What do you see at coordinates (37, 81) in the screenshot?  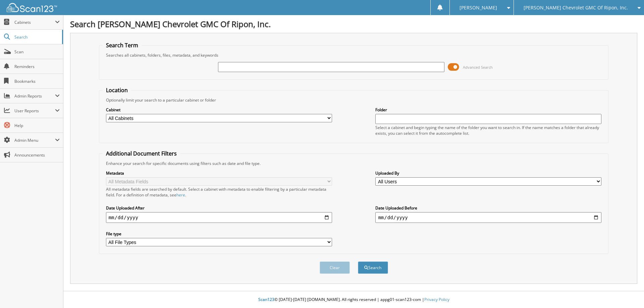 I see `span: Bookmarks` at bounding box center [37, 81].